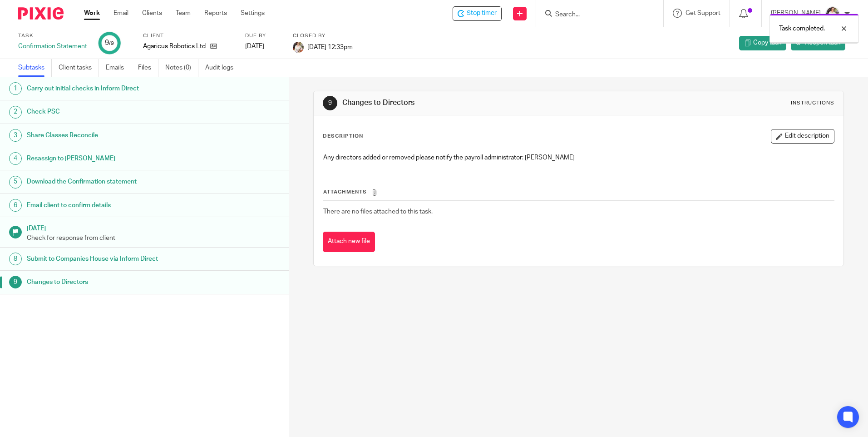 This screenshot has width=868, height=437. What do you see at coordinates (35, 67) in the screenshot?
I see `a: Subtasks` at bounding box center [35, 67].